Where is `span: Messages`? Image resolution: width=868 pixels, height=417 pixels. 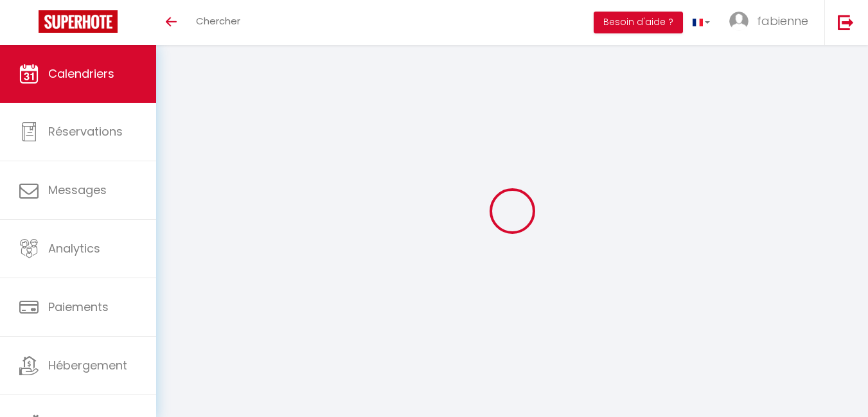
span: Messages is located at coordinates (78, 189).